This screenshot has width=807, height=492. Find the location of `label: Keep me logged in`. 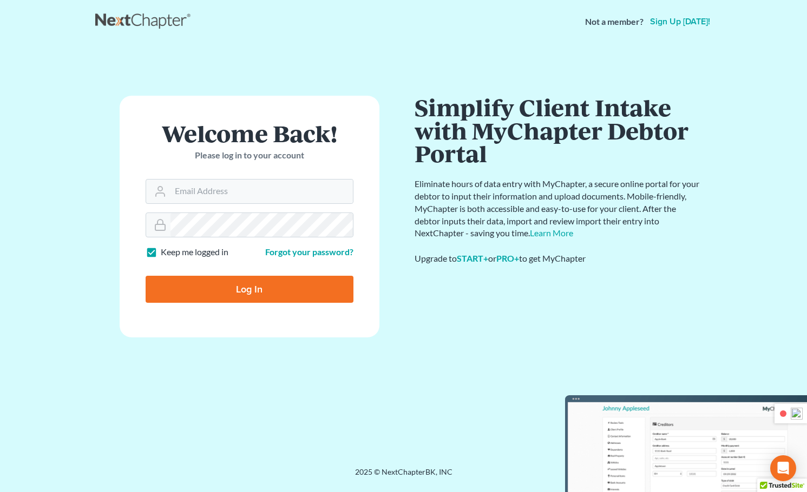

label: Keep me logged in is located at coordinates (194, 252).